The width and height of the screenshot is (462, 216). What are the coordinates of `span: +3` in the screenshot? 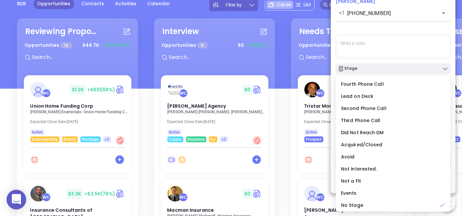 It's located at (107, 139).